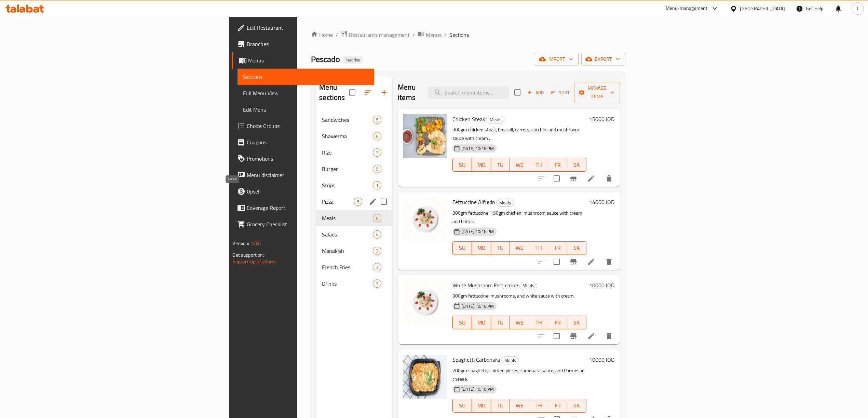  I want to click on button: TH, so click(539, 248).